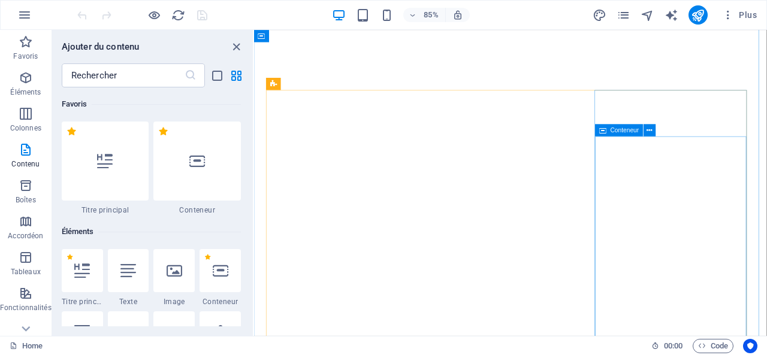 This screenshot has width=767, height=355. I want to click on h6: Ajouter du contenu, so click(101, 47).